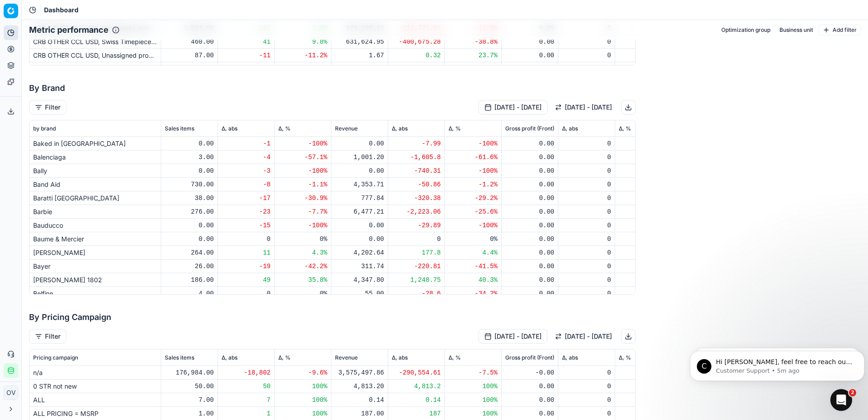  Describe the element at coordinates (360, 198) in the screenshot. I see `div: 777.84` at that location.